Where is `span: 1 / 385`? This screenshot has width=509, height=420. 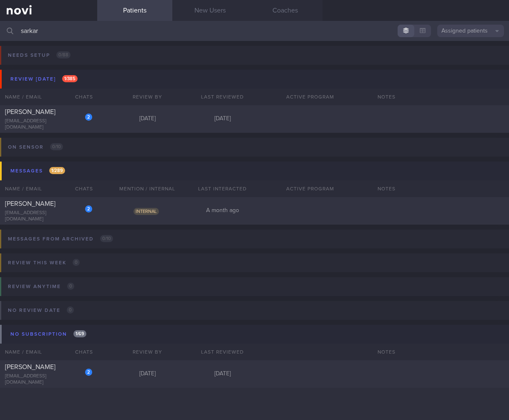
span: 1 / 385 is located at coordinates (69, 79).